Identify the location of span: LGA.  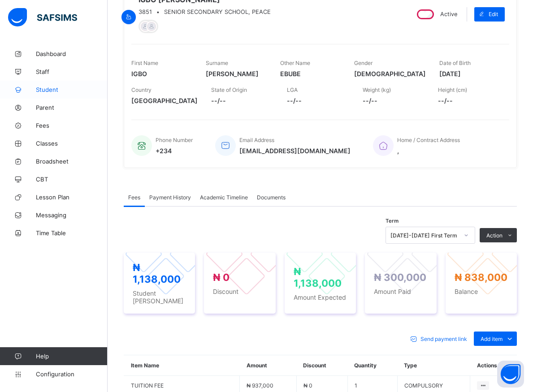
(292, 90).